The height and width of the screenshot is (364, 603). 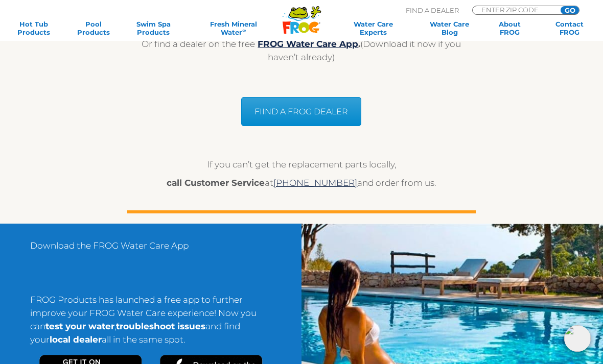 I want to click on img: openIcon, so click(x=577, y=339).